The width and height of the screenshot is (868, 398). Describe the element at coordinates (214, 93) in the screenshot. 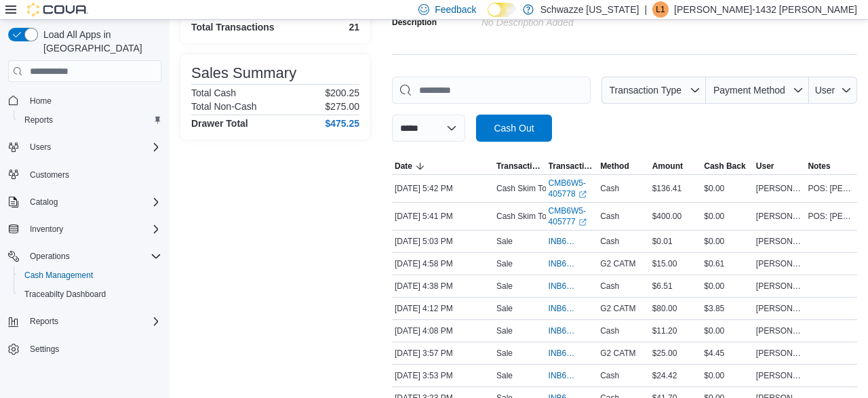

I see `h6: Total Cash` at that location.